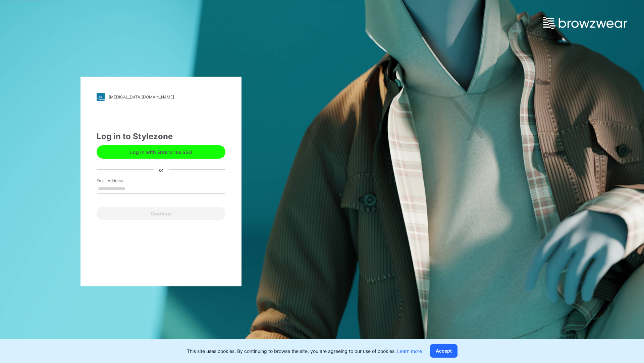  I want to click on label: Email Address, so click(120, 181).